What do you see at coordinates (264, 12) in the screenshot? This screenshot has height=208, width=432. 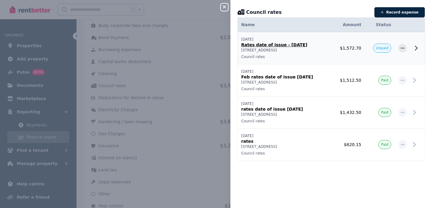 I see `span: Council rates` at bounding box center [264, 12].